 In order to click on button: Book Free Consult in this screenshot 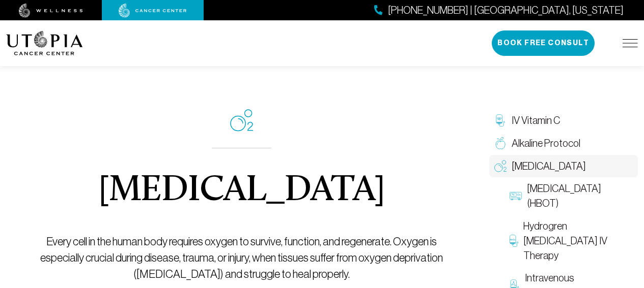, I will do `click(543, 43)`.